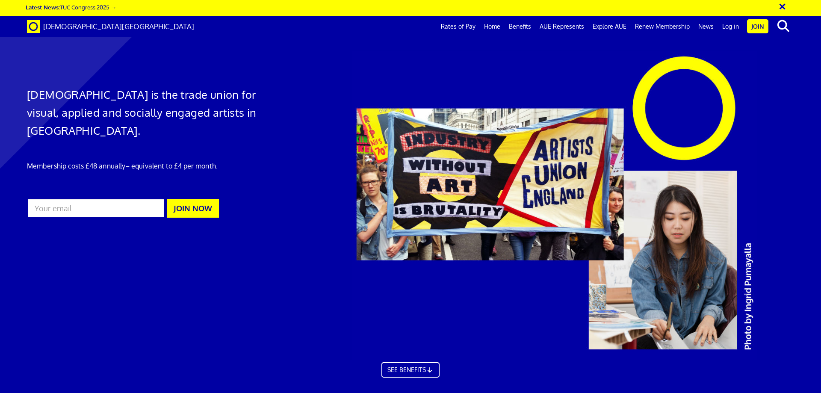 The width and height of the screenshot is (821, 393). Describe the element at coordinates (757, 26) in the screenshot. I see `a: Join` at that location.